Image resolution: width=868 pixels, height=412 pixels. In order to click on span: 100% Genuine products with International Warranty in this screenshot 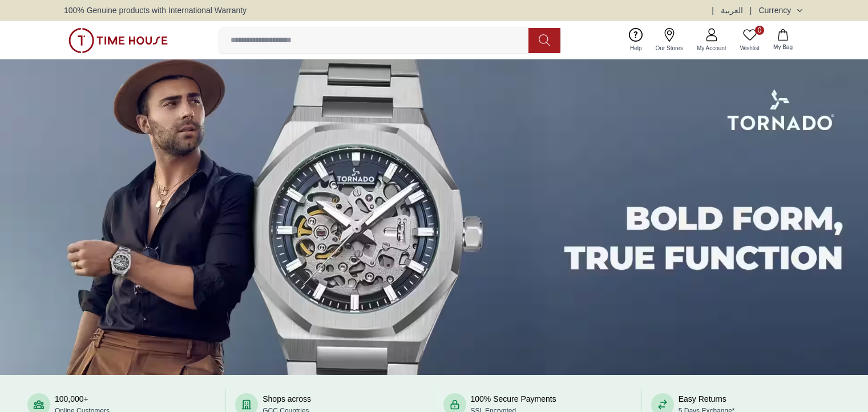, I will do `click(155, 11)`.